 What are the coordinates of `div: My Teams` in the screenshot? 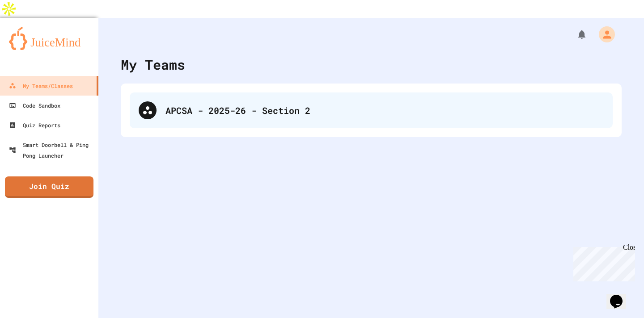 It's located at (153, 64).